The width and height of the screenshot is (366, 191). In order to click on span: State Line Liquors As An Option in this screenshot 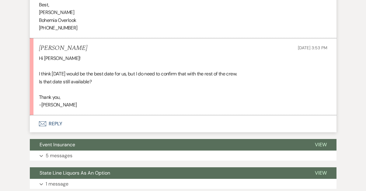, I will do `click(75, 173)`.